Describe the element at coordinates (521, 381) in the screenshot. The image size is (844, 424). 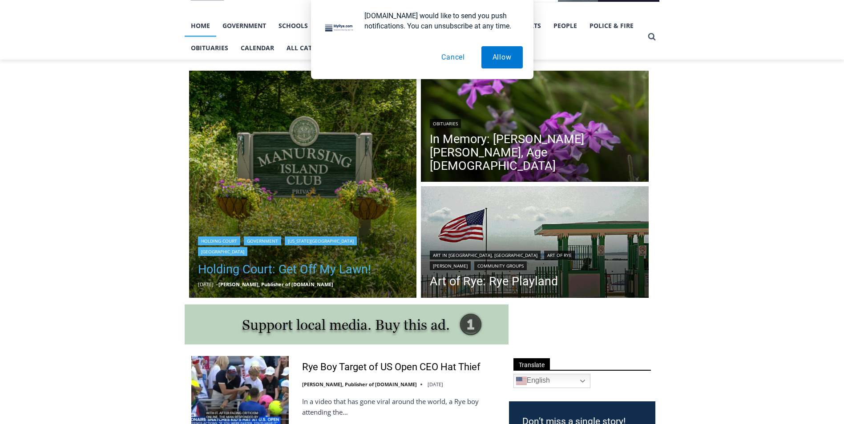
I see `img: en` at that location.